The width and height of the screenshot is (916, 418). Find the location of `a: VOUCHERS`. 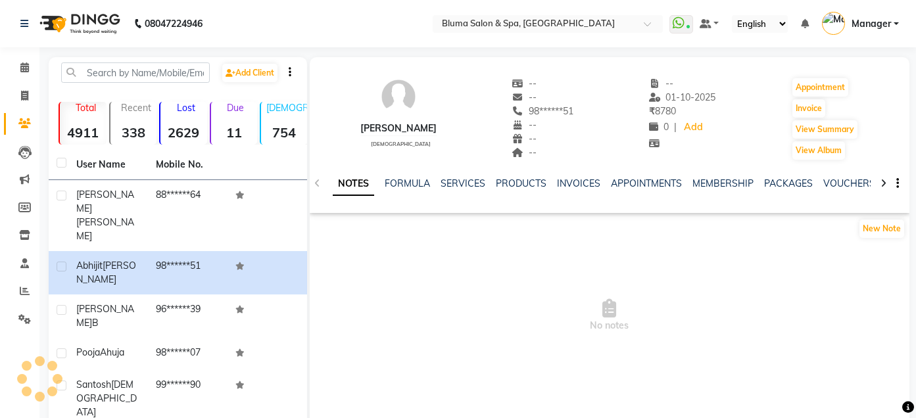

a: VOUCHERS is located at coordinates (848, 183).